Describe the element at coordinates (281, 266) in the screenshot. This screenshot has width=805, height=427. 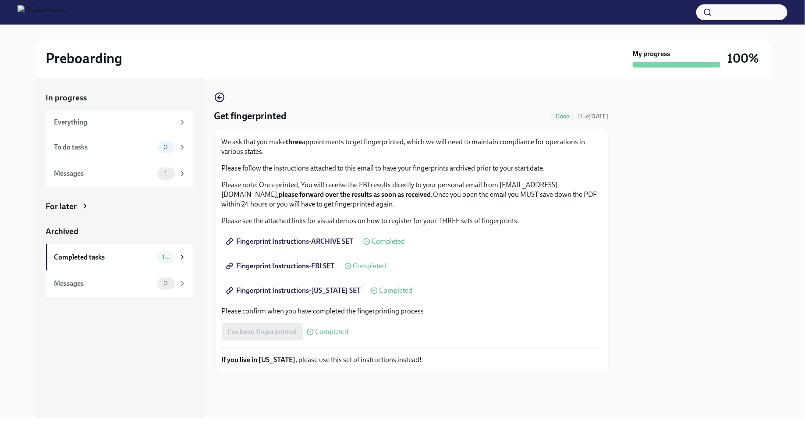
I see `a: Fingerprint Instructions-FBI SET` at that location.